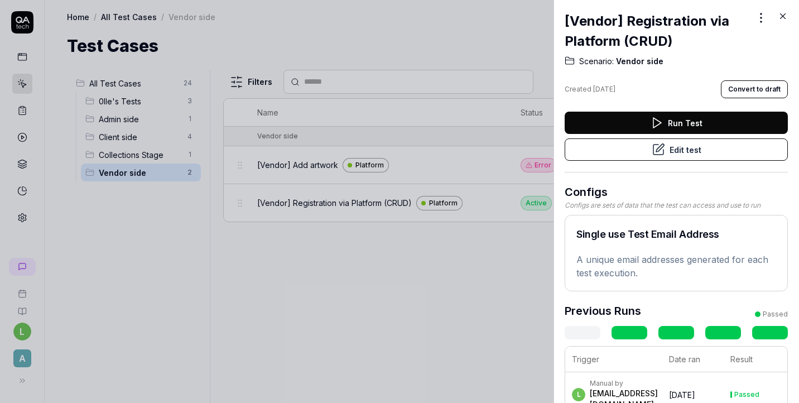  Describe the element at coordinates (624, 383) in the screenshot. I see `div: Manual by` at that location.